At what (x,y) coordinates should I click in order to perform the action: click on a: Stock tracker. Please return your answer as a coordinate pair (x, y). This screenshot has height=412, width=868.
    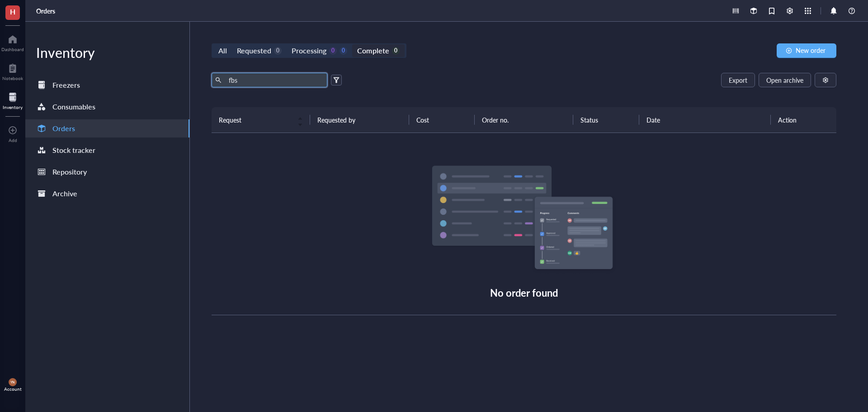
    Looking at the image, I should click on (107, 150).